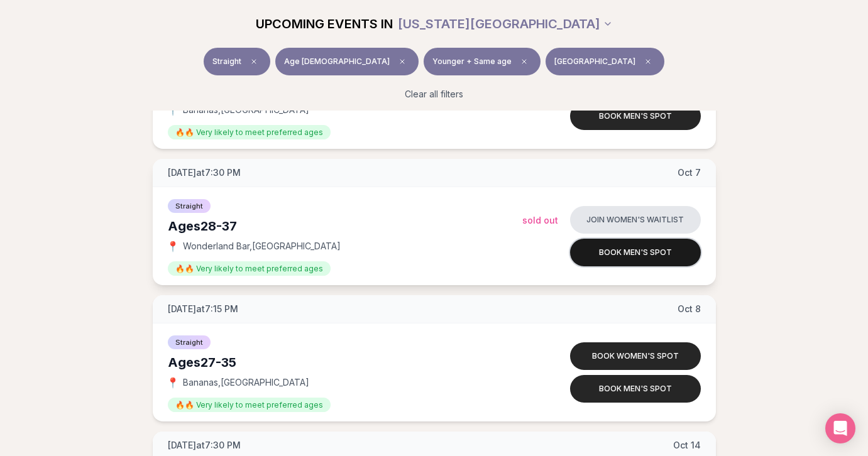 Image resolution: width=868 pixels, height=456 pixels. What do you see at coordinates (636, 357) in the screenshot?
I see `button: Book women's spot` at bounding box center [636, 357].